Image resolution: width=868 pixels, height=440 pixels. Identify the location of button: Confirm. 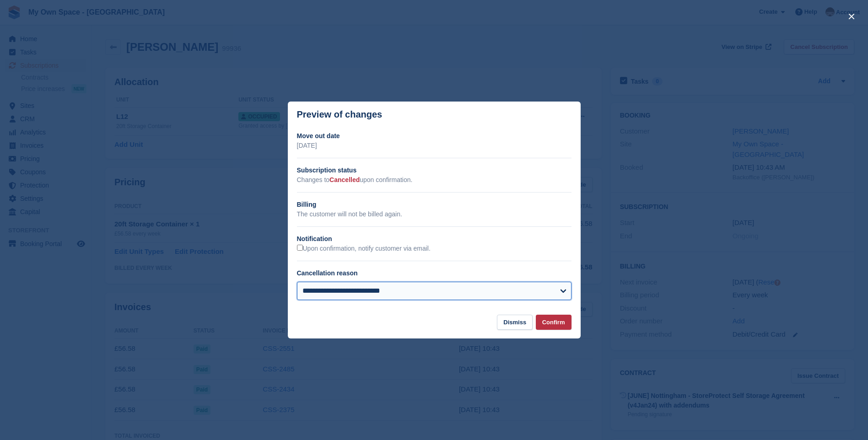
(553, 322).